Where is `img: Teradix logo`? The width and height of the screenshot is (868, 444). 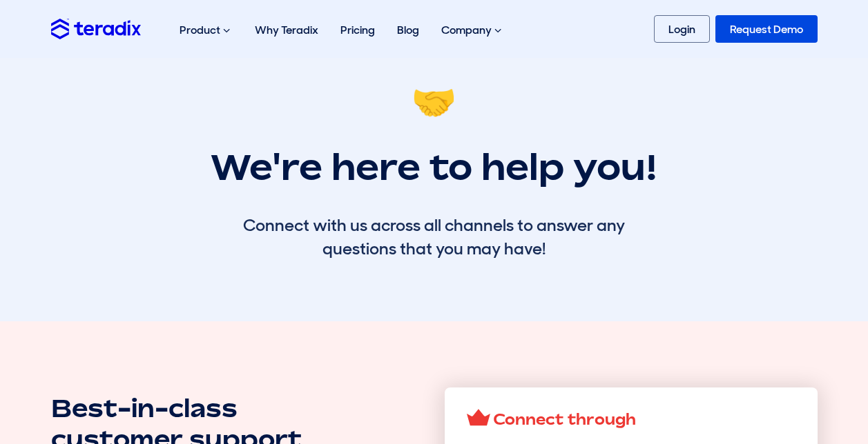
img: Teradix logo is located at coordinates (96, 29).